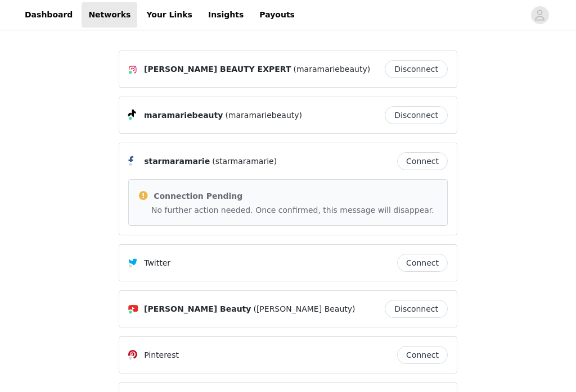  Describe the element at coordinates (109, 14) in the screenshot. I see `a: Networks` at that location.